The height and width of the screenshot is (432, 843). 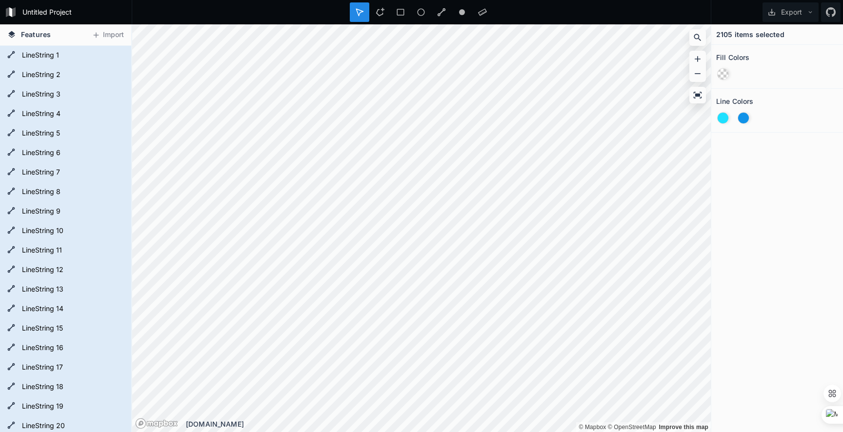 What do you see at coordinates (734, 101) in the screenshot?
I see `h2: Line Colors` at bounding box center [734, 101].